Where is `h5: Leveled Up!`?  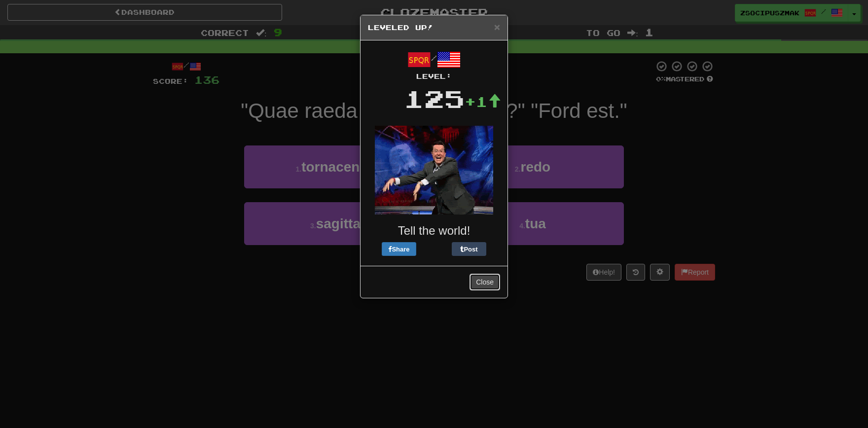
h5: Leveled Up! is located at coordinates (434, 28).